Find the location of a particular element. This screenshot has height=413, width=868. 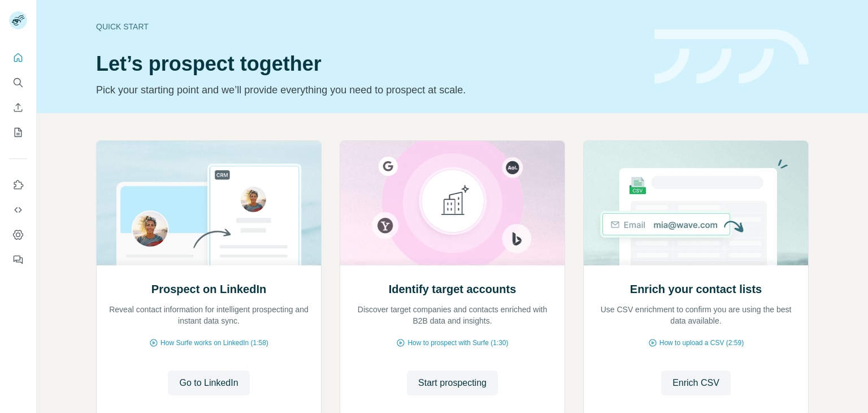

img: banner is located at coordinates (731, 57).